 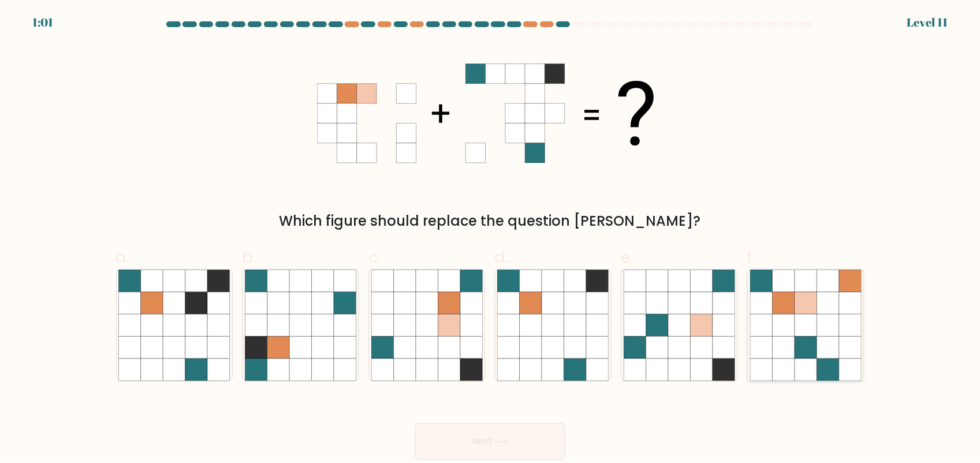 I want to click on span: f., so click(x=751, y=257).